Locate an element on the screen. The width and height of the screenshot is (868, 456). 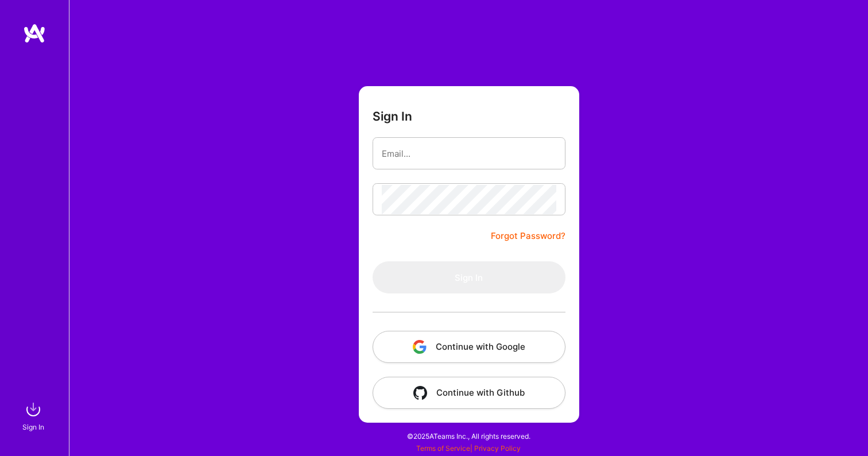
input: Email... is located at coordinates (469, 153).